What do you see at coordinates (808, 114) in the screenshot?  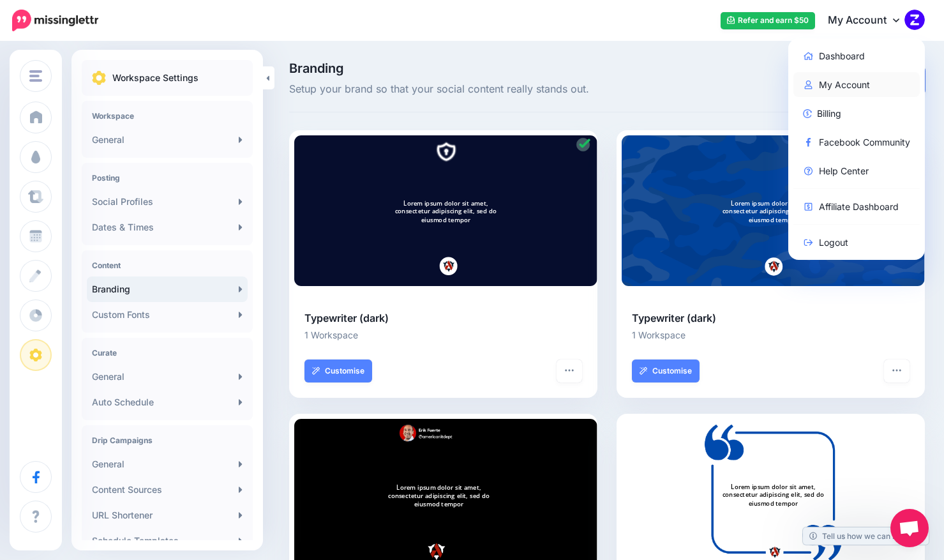 I see `img: revenue-blue.png` at bounding box center [808, 114].